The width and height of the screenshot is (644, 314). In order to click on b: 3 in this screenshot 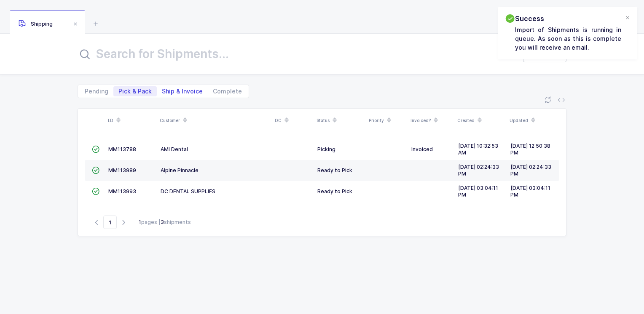, I will do `click(163, 222)`.